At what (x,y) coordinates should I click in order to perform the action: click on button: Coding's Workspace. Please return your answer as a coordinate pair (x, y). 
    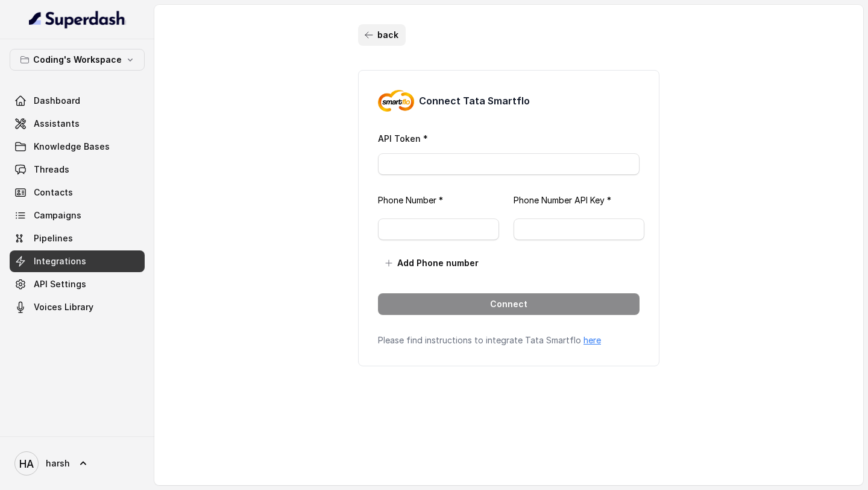
    Looking at the image, I should click on (77, 59).